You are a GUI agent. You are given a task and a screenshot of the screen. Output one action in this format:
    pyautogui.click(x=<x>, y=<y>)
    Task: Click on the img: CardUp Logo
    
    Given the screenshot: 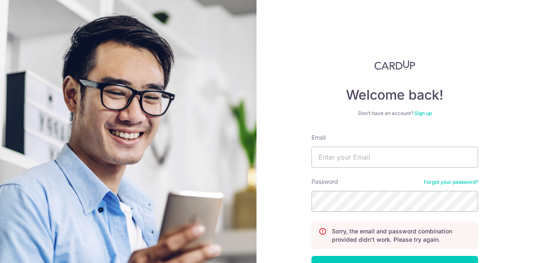 What is the action you would take?
    pyautogui.click(x=395, y=65)
    